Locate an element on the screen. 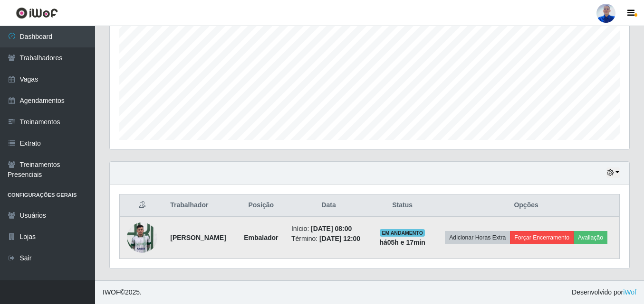 The width and height of the screenshot is (644, 304). th: Data is located at coordinates (329, 205).